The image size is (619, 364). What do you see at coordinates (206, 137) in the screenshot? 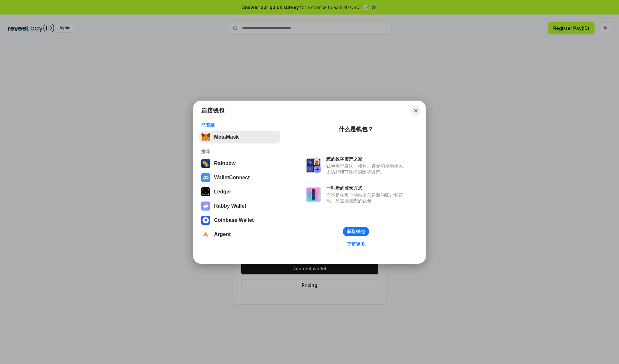
I see `img: svg+xml,%3Csvg%20fill%3D%22none%22%20height%3D%2233%22%20viewBox%3D%220%200%2035%2033%22%20width%...` at bounding box center [206, 137].